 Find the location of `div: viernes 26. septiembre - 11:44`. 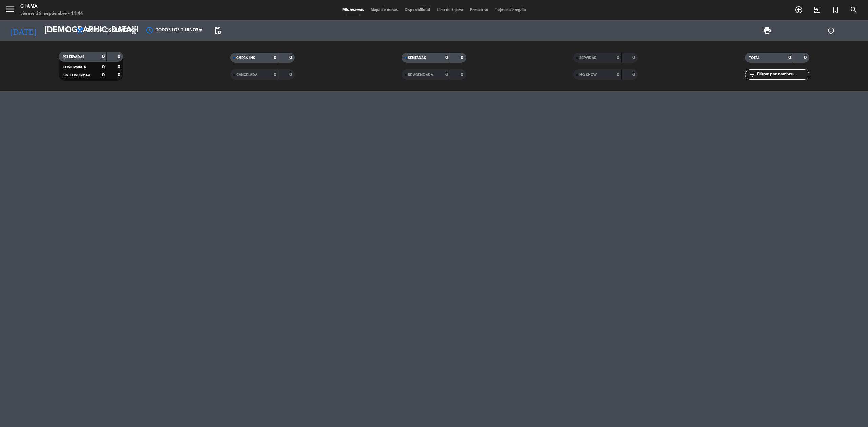

div: viernes 26. septiembre - 11:44 is located at coordinates (52, 14).